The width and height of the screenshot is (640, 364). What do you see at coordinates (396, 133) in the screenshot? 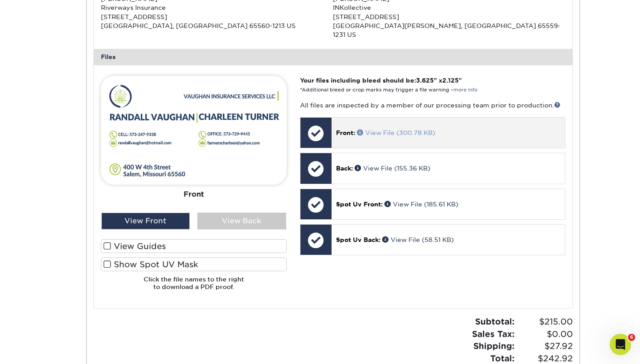
I see `a: View File (300.78 KB)` at bounding box center [396, 133].